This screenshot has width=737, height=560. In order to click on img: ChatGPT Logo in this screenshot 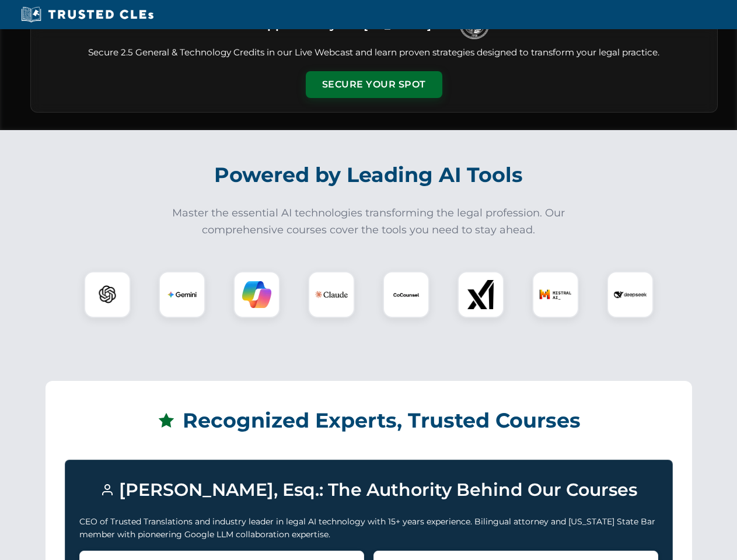, I will do `click(107, 295)`.